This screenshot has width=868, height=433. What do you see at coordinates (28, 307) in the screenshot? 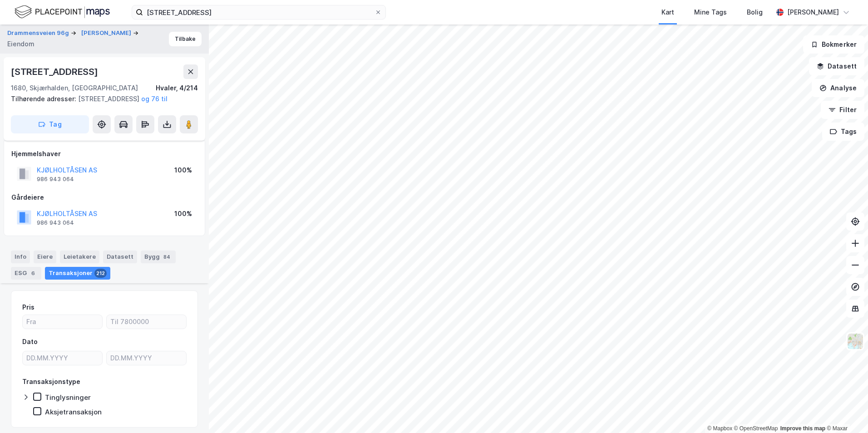
I see `div: Pris` at bounding box center [28, 307].